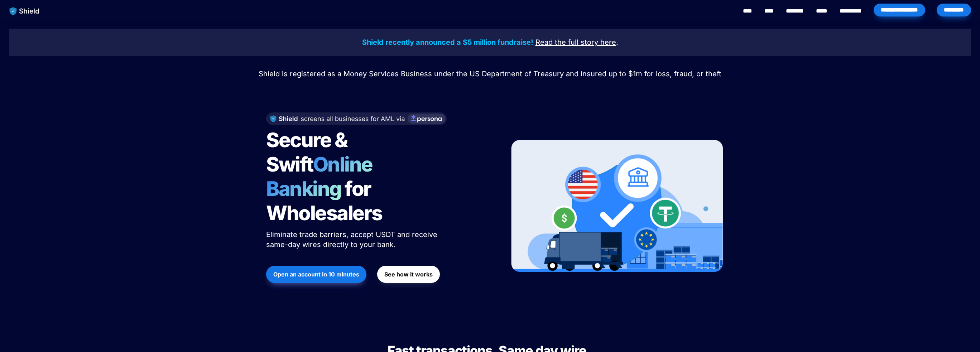  Describe the element at coordinates (316, 274) in the screenshot. I see `a: Open an account in 10 minutes` at that location.